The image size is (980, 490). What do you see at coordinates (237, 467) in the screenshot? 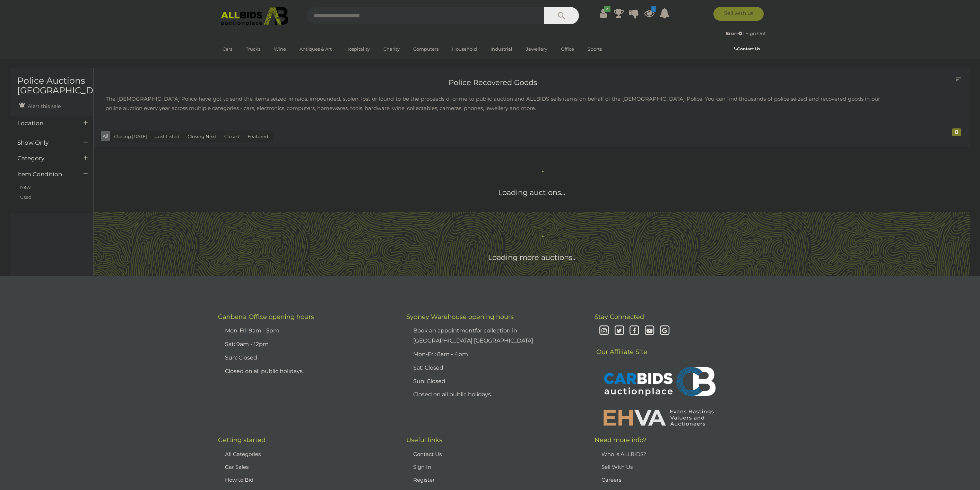
I see `a: Car Sales` at bounding box center [237, 467].